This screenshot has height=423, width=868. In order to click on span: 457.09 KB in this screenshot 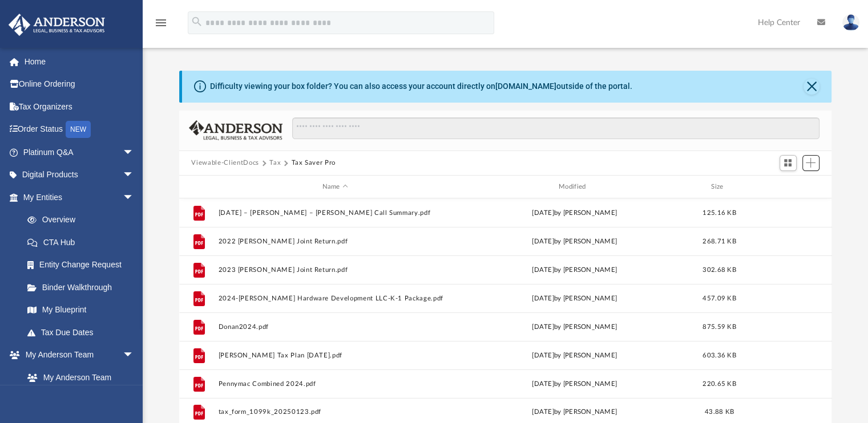, I will do `click(719, 298)`.